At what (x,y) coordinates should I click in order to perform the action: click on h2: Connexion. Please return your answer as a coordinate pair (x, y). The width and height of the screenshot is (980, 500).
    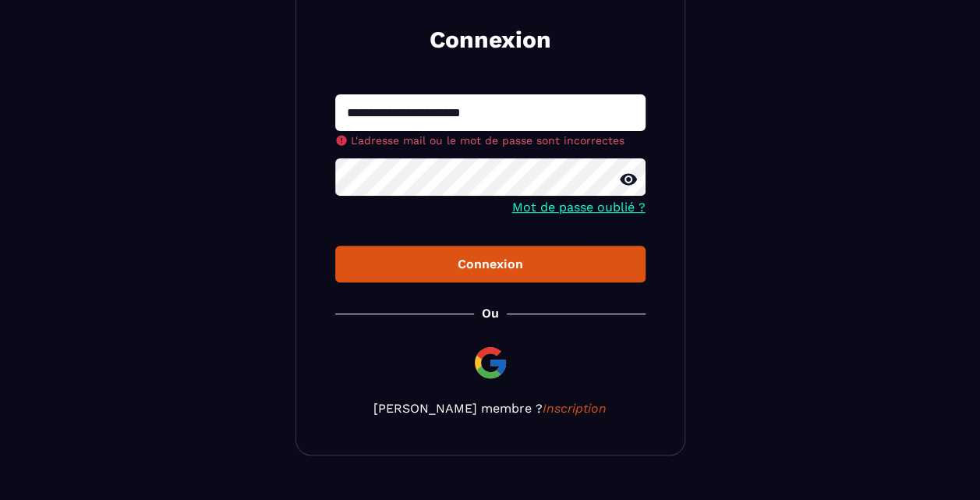
    Looking at the image, I should click on (490, 40).